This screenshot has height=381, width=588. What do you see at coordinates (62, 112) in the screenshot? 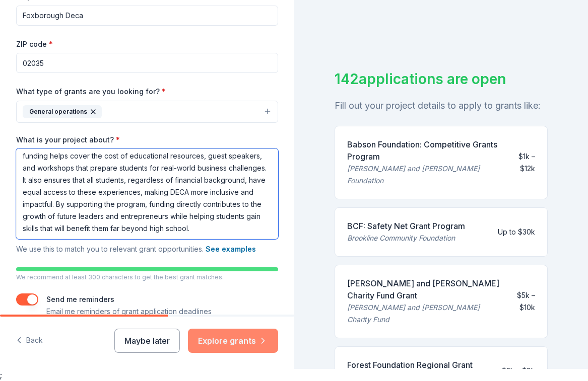
I see `div: General operations` at bounding box center [62, 112].